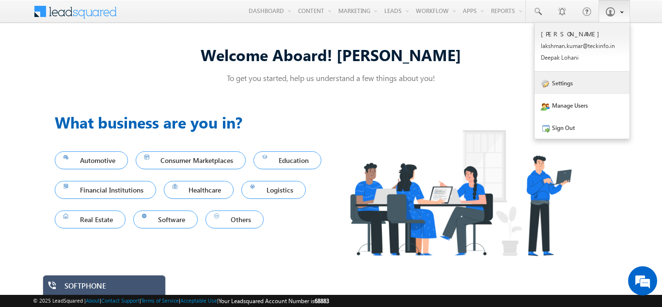 The image size is (662, 307). I want to click on p: Deepa k Lohan i, so click(582, 57).